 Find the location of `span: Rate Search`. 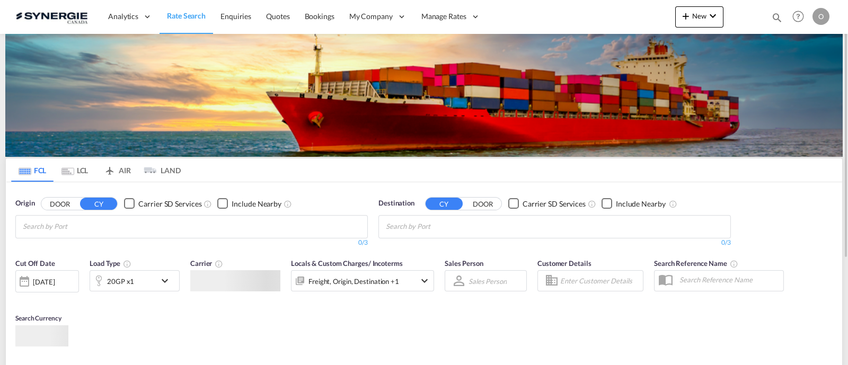

span: Rate Search is located at coordinates (186, 15).